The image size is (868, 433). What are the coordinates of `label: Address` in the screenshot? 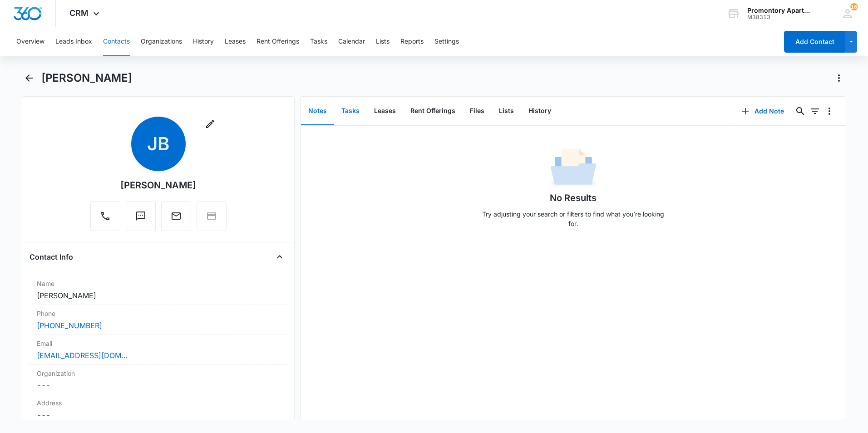 It's located at (158, 402).